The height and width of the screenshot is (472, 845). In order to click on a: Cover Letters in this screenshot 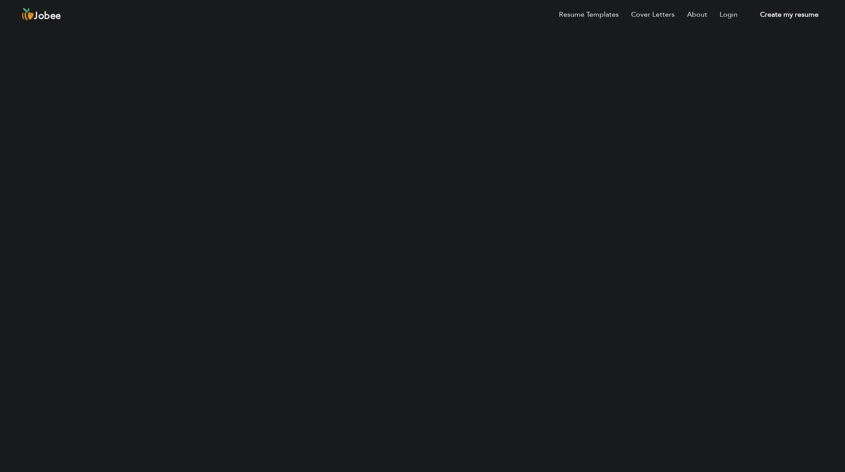, I will do `click(653, 15)`.